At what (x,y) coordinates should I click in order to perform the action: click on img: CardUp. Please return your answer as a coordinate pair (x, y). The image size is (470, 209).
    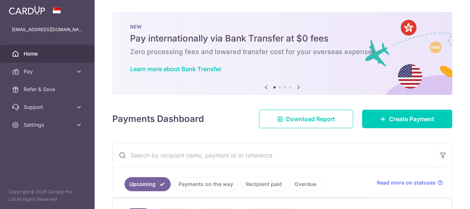
    Looking at the image, I should click on (27, 10).